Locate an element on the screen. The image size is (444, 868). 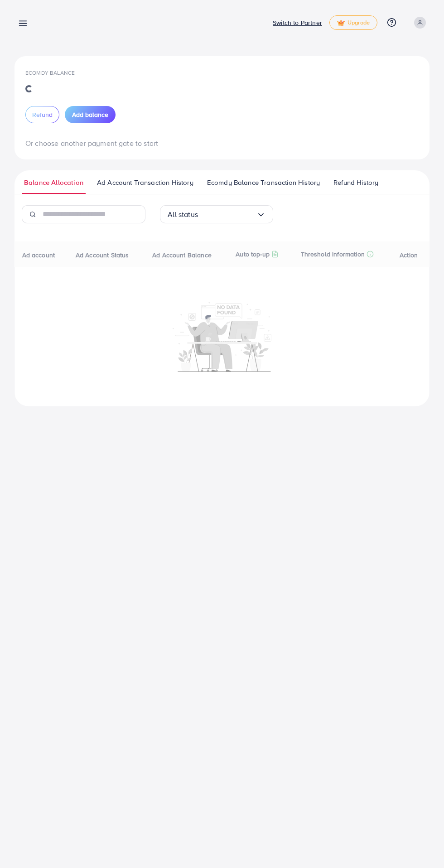
button: Refund is located at coordinates (42, 115).